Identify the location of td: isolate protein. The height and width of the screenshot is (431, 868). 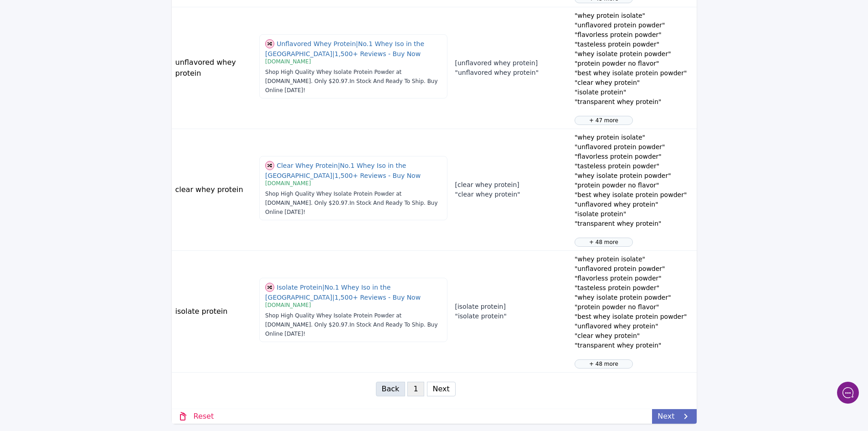
(215, 312).